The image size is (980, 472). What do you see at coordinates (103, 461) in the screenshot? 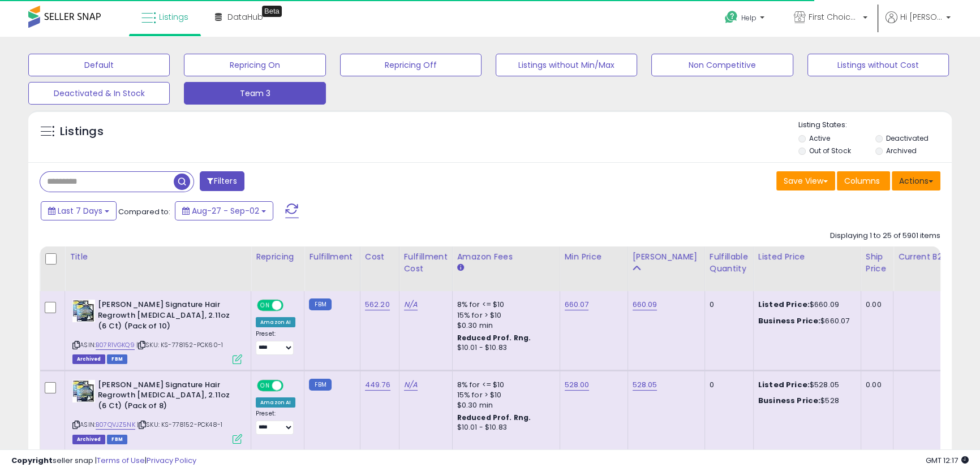
I see `div: seller snap | |` at bounding box center [103, 461].